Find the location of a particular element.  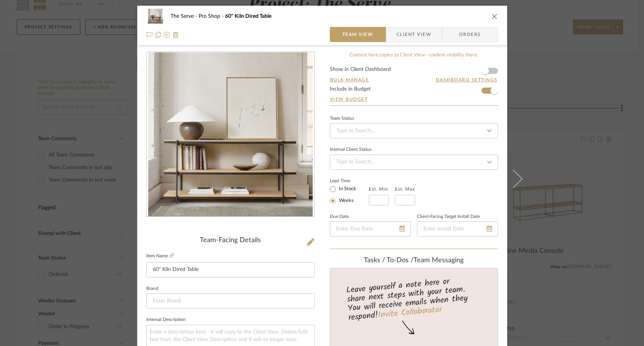

button: close is located at coordinates (495, 16).